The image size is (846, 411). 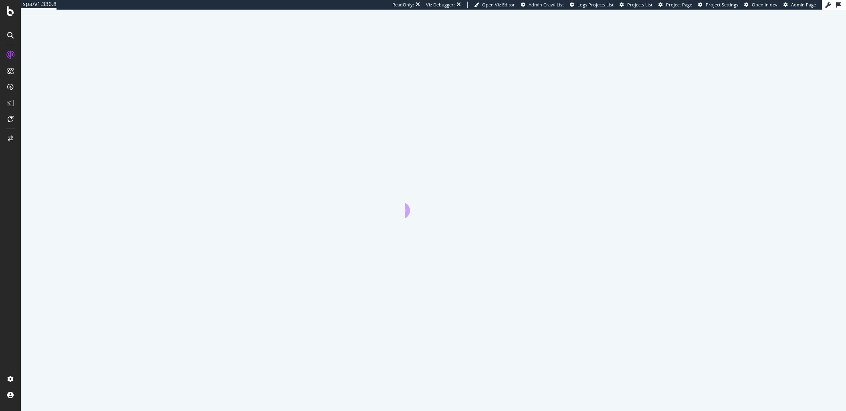 I want to click on a: Admin Page, so click(x=800, y=5).